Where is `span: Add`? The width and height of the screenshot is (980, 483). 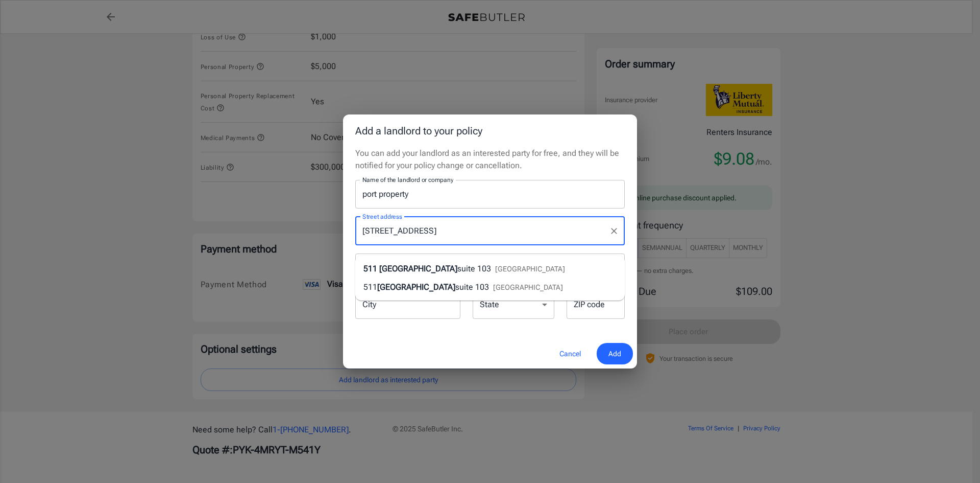 span: Add is located at coordinates (615, 353).